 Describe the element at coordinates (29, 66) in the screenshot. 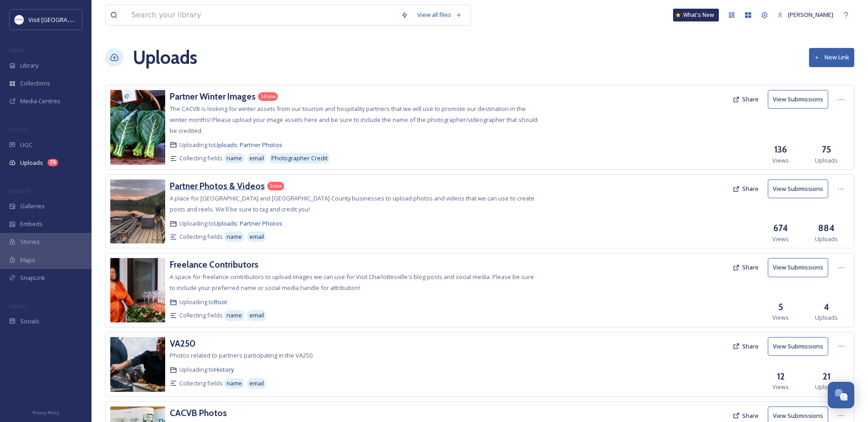

I see `span: Library` at that location.